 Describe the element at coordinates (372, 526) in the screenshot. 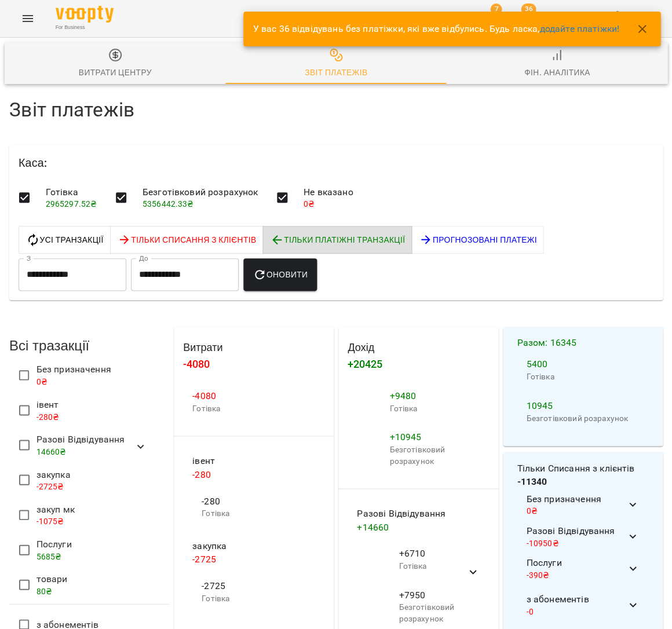

I see `span: + 14660` at that location.